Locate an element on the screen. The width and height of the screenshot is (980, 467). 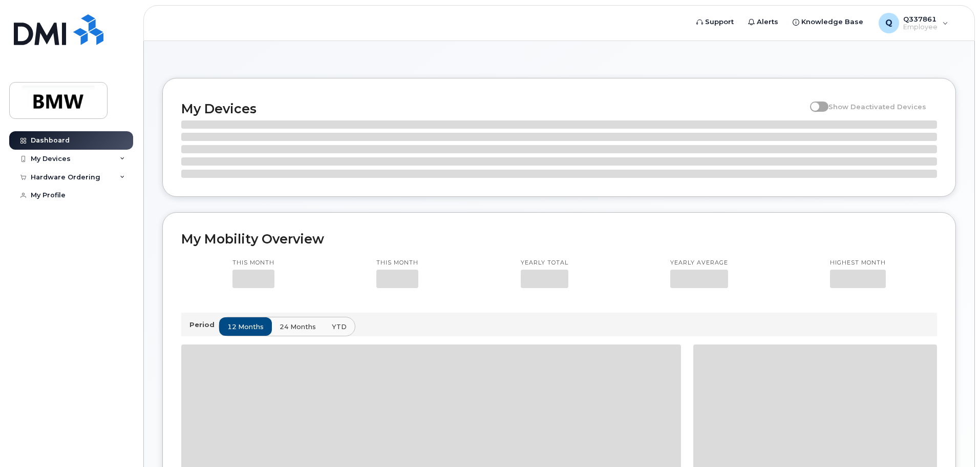
p: Period is located at coordinates (204, 324).